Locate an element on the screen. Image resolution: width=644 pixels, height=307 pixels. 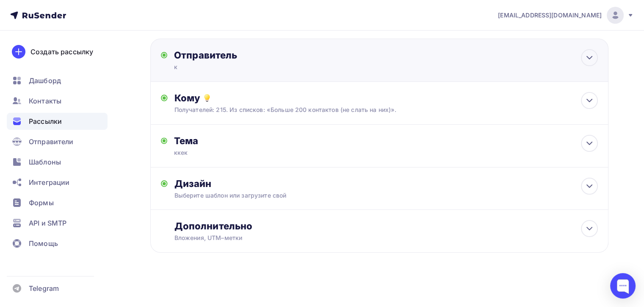
div: ккек is located at coordinates (249, 153).